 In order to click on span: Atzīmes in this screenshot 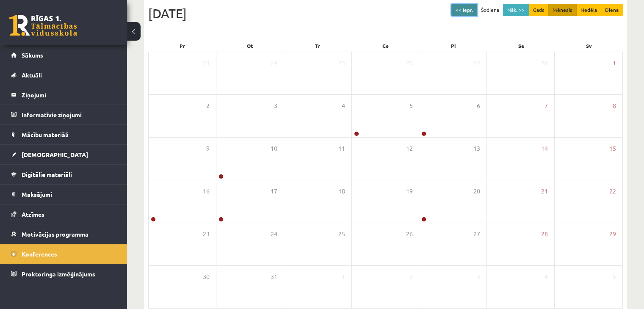, I will do `click(33, 214)`.